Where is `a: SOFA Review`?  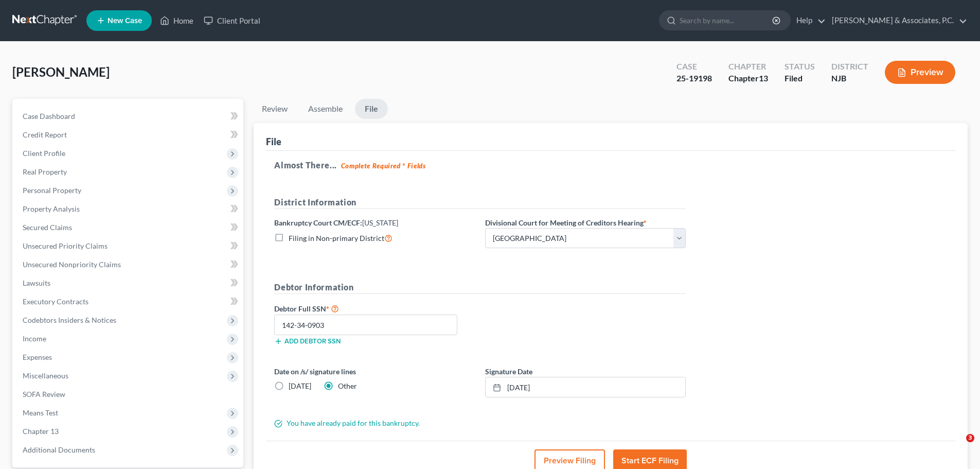
a: SOFA Review is located at coordinates (128, 395).